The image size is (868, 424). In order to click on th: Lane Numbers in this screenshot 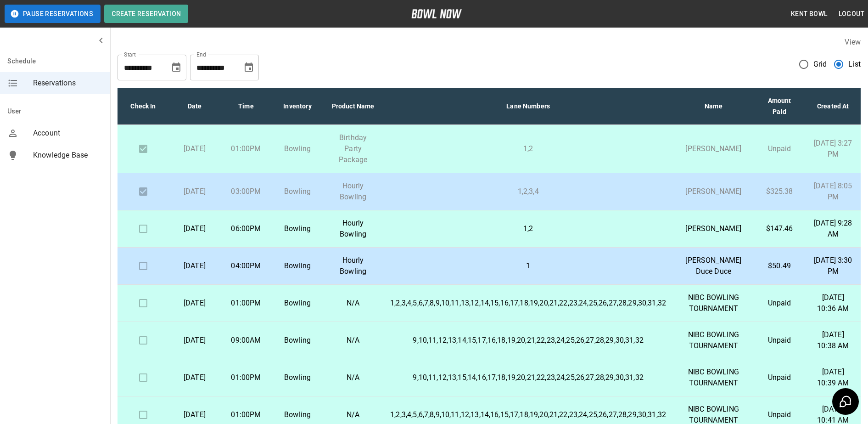, I will do `click(528, 106)`.